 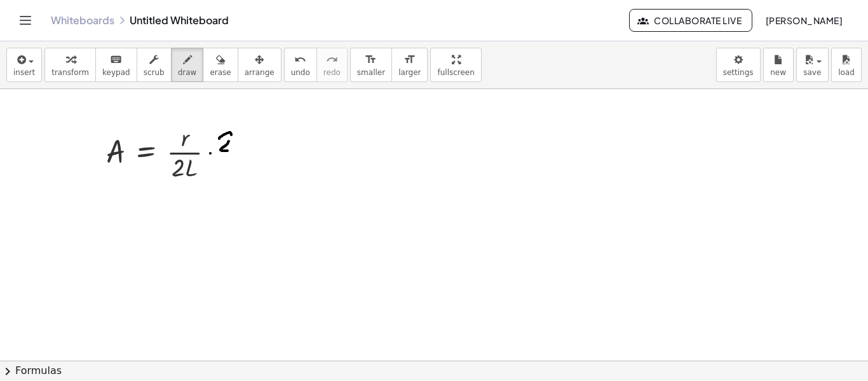 What do you see at coordinates (301, 72) in the screenshot?
I see `span: undo` at bounding box center [301, 72].